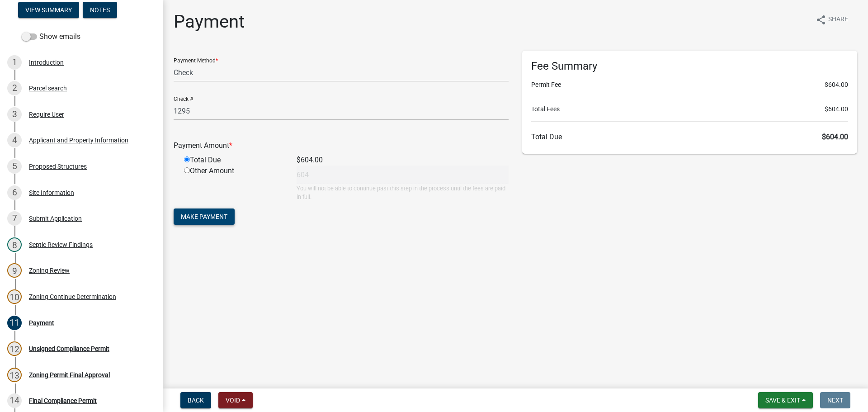 The height and width of the screenshot is (412, 868). I want to click on h1: Payment, so click(209, 22).